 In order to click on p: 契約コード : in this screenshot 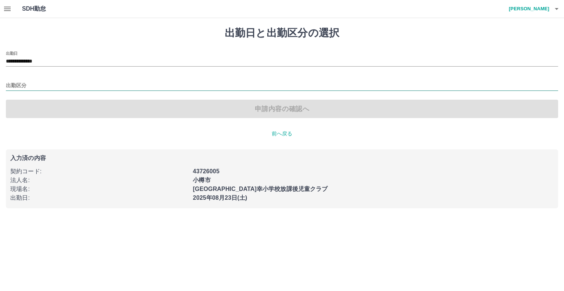, I will do `click(99, 171)`.